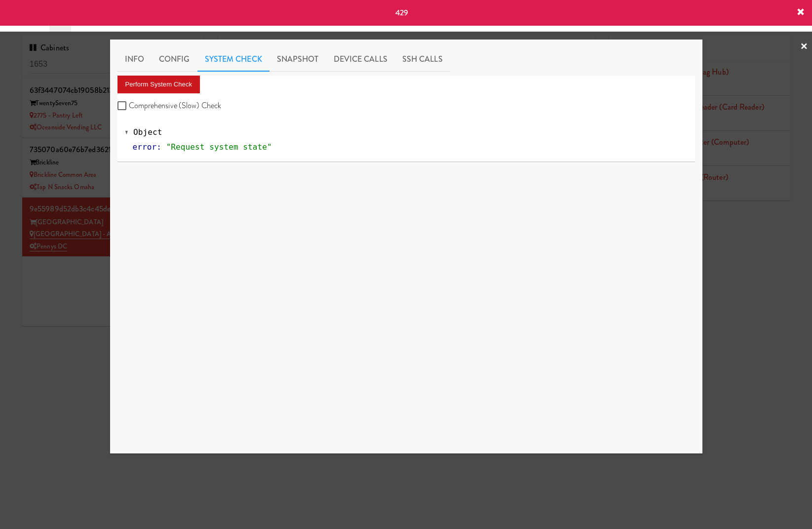  Describe the element at coordinates (174, 59) in the screenshot. I see `a: Config` at that location.